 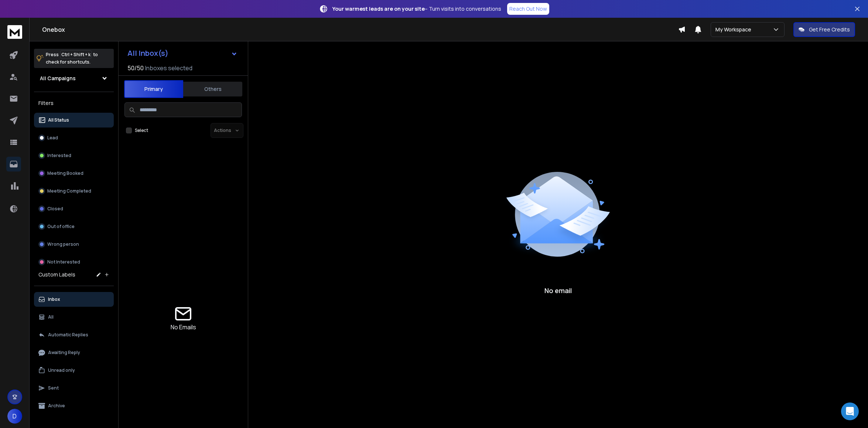 I want to click on button: Unread only, so click(x=74, y=370).